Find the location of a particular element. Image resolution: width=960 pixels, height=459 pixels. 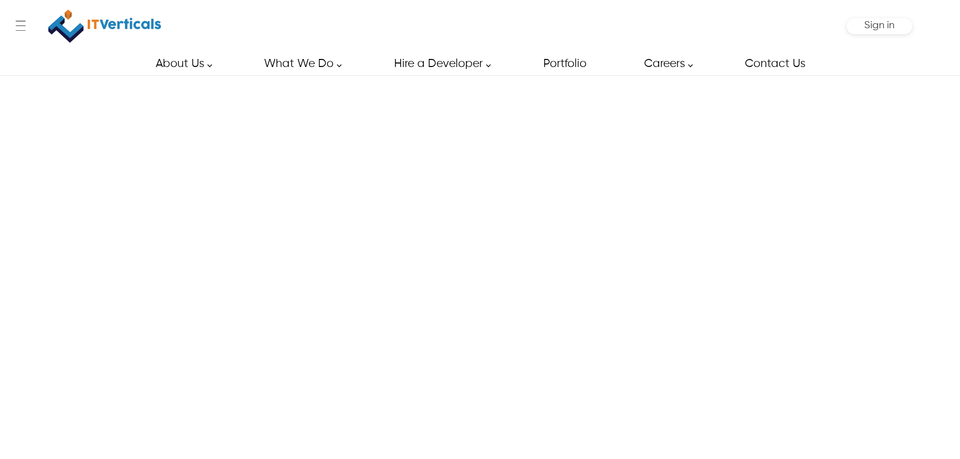

a: What We Do is located at coordinates (300, 64).